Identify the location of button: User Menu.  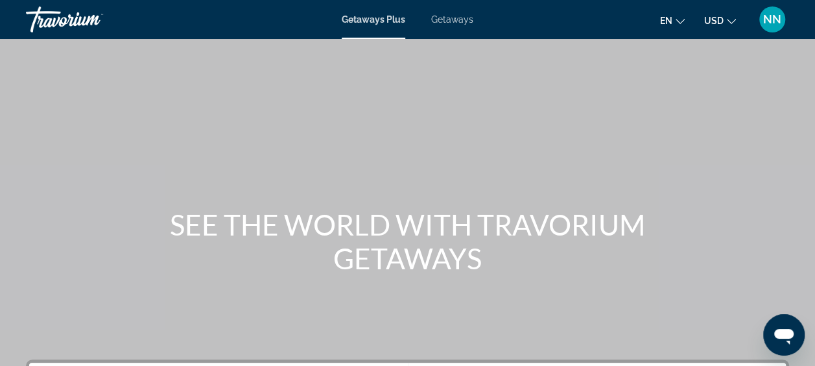
(772, 19).